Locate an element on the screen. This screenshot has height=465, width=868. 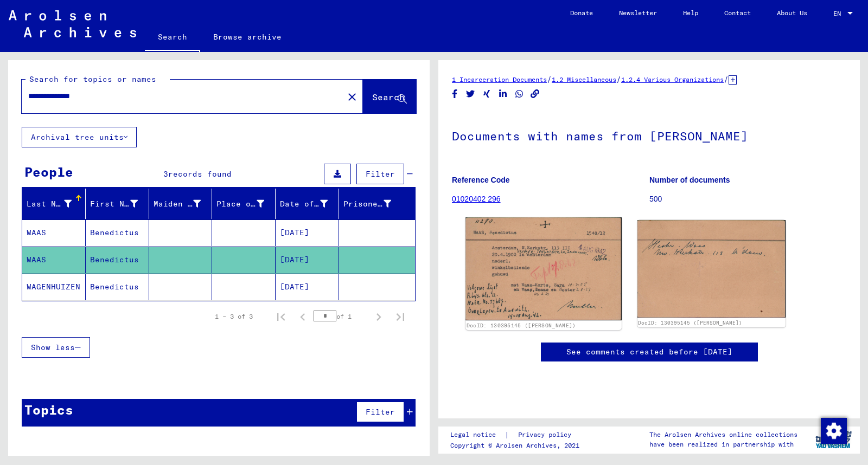
img: 002.jpg is located at coordinates (712, 269).